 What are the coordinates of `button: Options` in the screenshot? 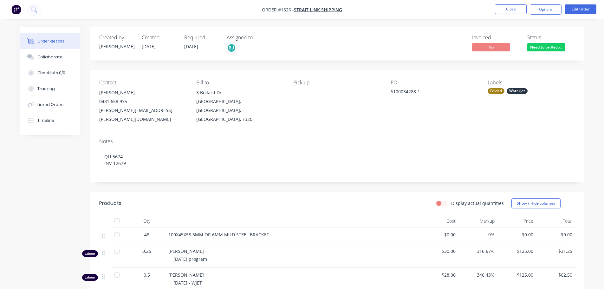 It's located at (545, 10).